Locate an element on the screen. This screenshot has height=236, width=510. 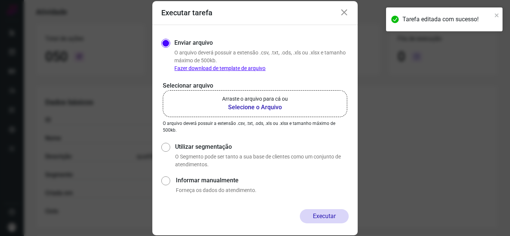
div: Tarefa editada com sucesso! is located at coordinates (447, 19).